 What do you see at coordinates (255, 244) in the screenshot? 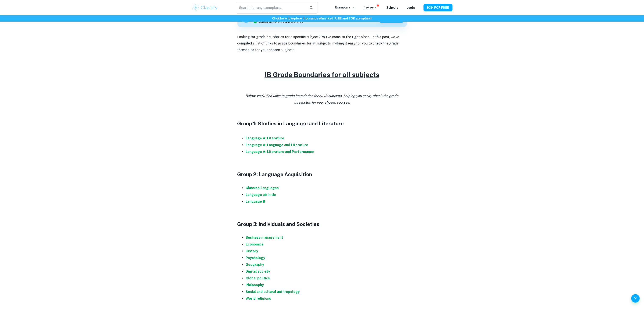
I see `a: Economics` at bounding box center [255, 244].